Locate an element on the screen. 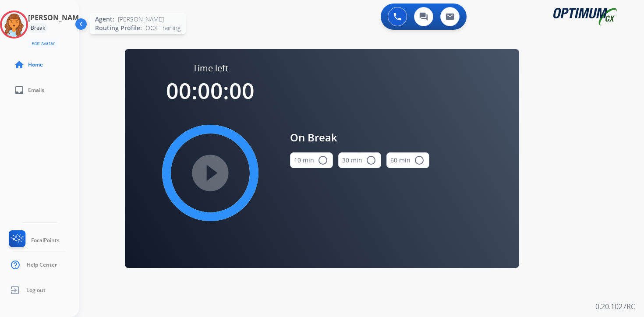  button: 60 min is located at coordinates (408, 160).